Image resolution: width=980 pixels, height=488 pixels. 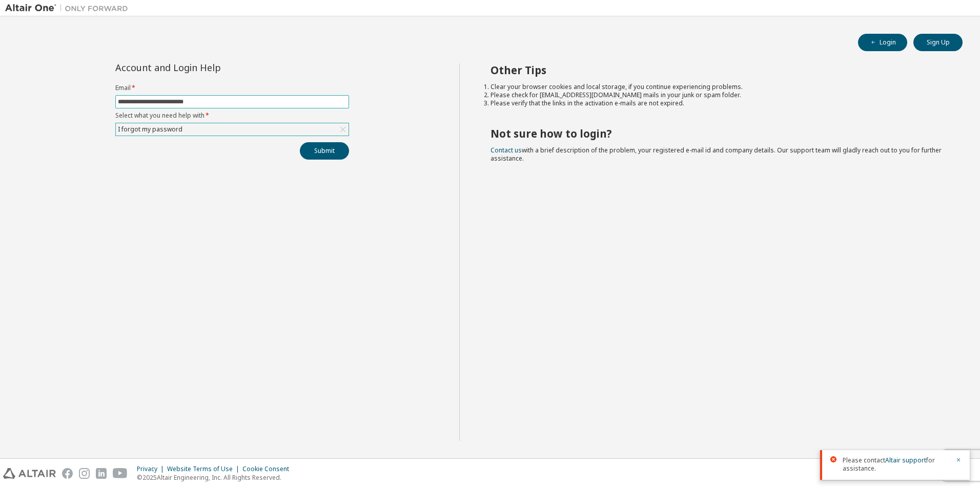 What do you see at coordinates (204, 469) in the screenshot?
I see `div: Website Terms of Use` at bounding box center [204, 469].